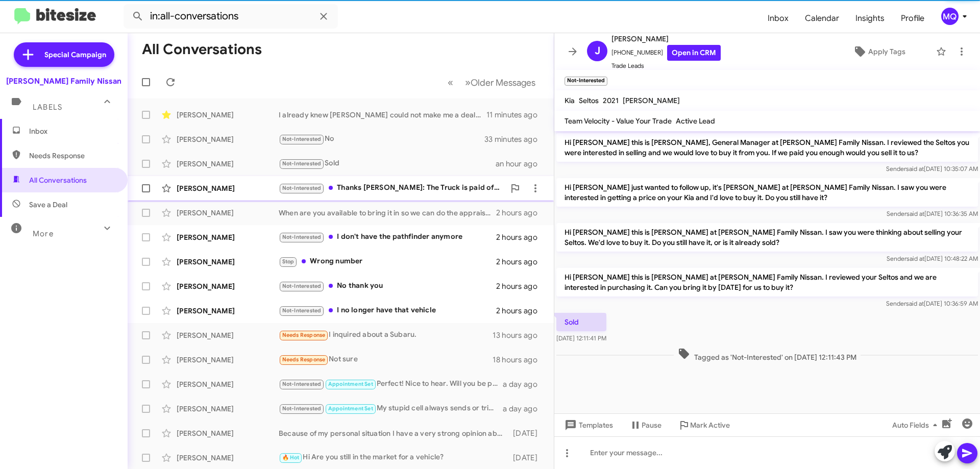 This screenshot has height=469, width=980. I want to click on span: Pause, so click(651, 425).